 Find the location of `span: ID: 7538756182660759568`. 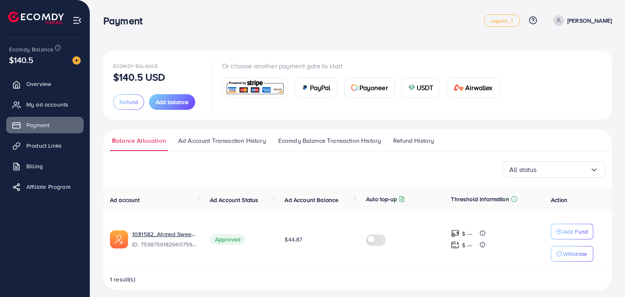

span: ID: 7538756182660759568 is located at coordinates (164, 245).